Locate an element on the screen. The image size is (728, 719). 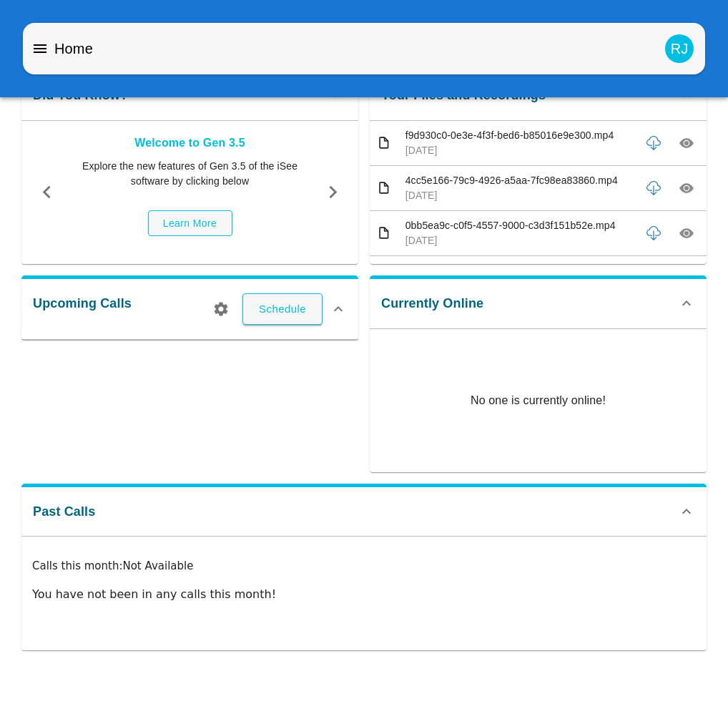
p: No one is currently online! is located at coordinates (538, 401).